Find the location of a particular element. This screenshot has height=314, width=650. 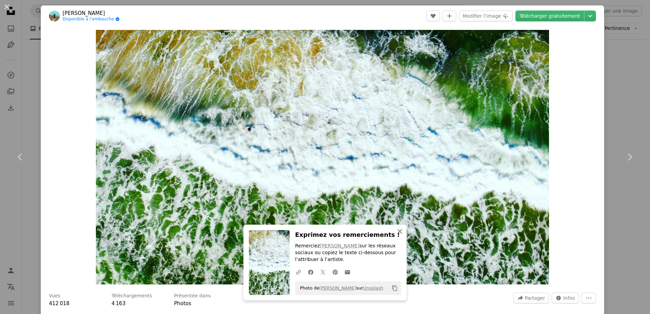

button: Statistiques de cette image is located at coordinates (565, 298).